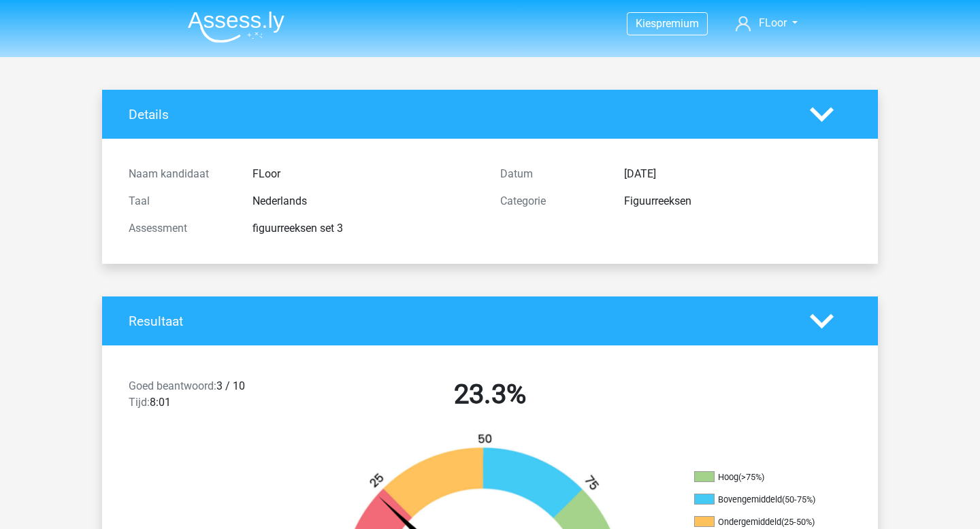 Image resolution: width=980 pixels, height=529 pixels. I want to click on span: FLoor, so click(773, 22).